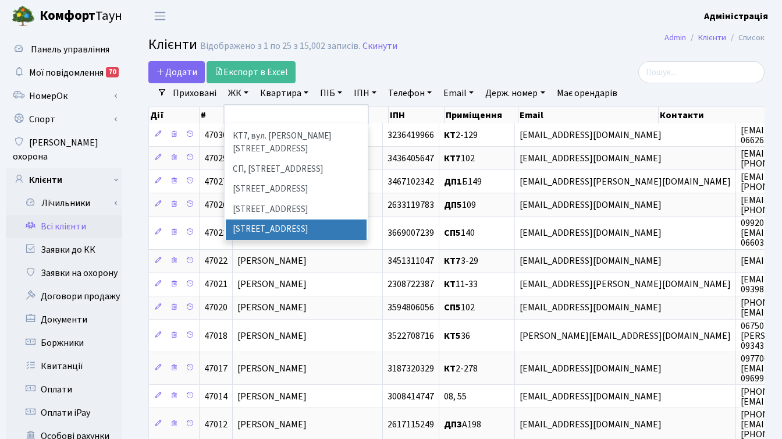 The height and width of the screenshot is (439, 782). I want to click on span: 47022, so click(216, 261).